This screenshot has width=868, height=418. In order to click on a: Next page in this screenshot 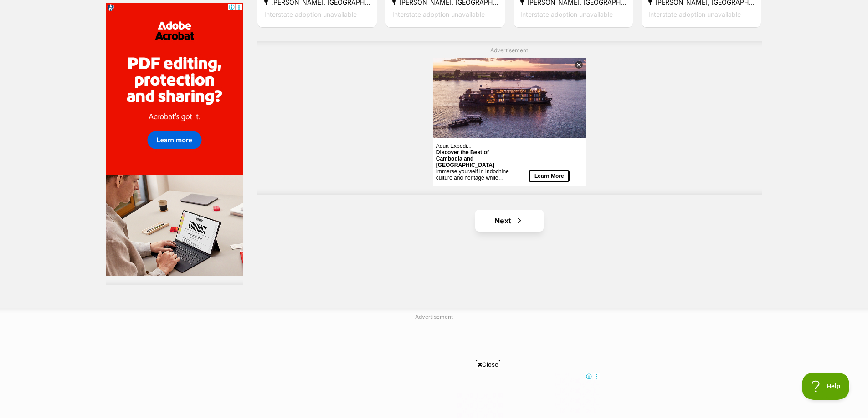, I will do `click(509, 221)`.